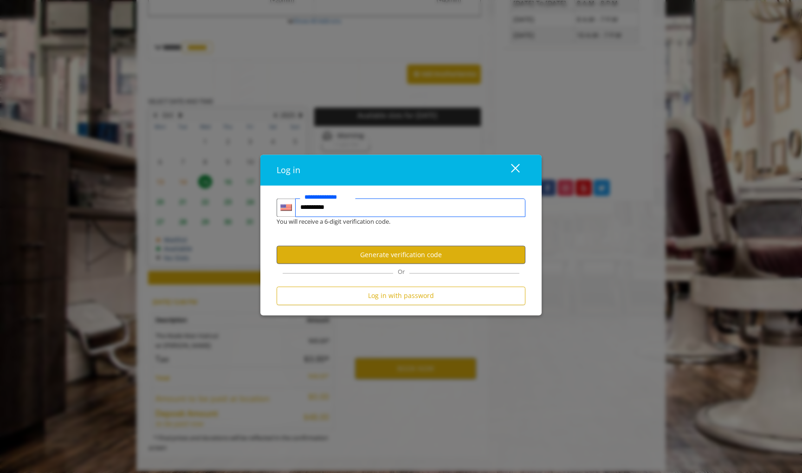 The image size is (802, 473). Describe the element at coordinates (401, 272) in the screenshot. I see `span: Or` at that location.